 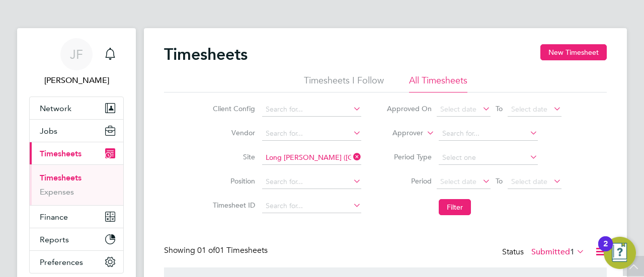 I want to click on button: New Timesheet, so click(x=574, y=52).